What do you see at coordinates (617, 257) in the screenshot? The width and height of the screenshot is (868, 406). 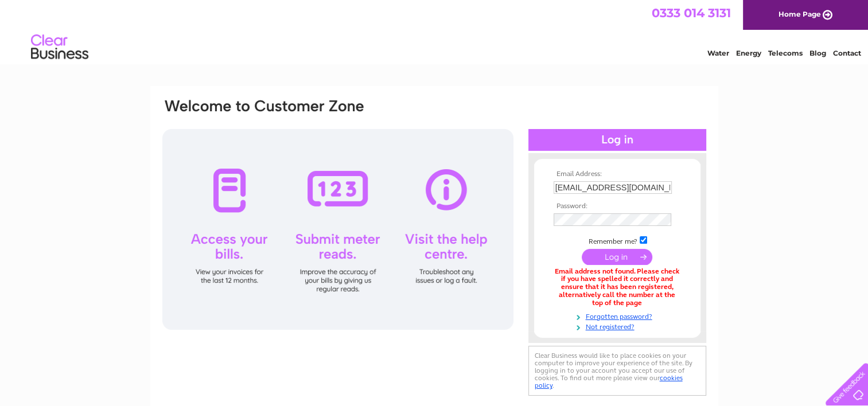 I see `input: Submit` at bounding box center [617, 257].